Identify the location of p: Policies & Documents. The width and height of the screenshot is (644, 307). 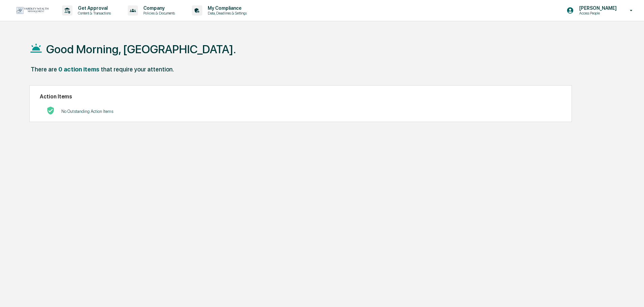
(158, 13).